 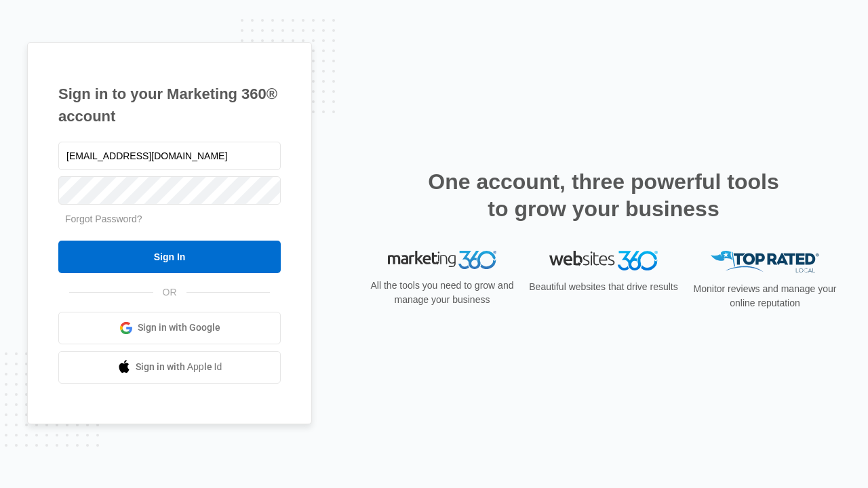 What do you see at coordinates (170, 257) in the screenshot?
I see `input: Sign In` at bounding box center [170, 257].